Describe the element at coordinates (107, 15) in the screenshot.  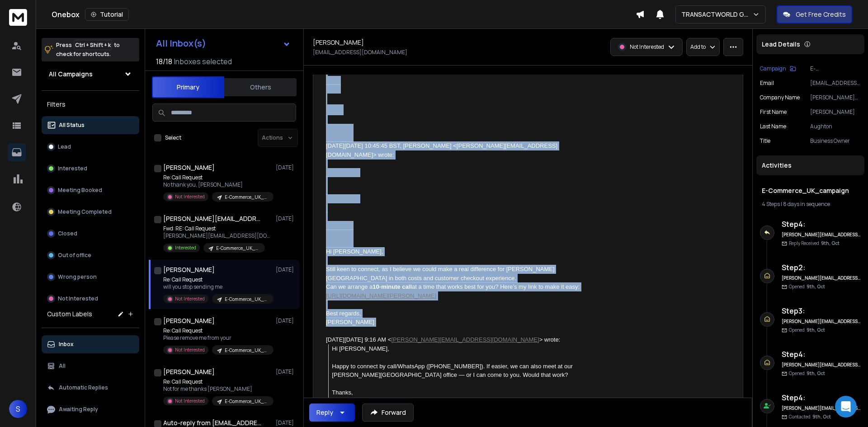
I see `button: Tutorial` at that location.